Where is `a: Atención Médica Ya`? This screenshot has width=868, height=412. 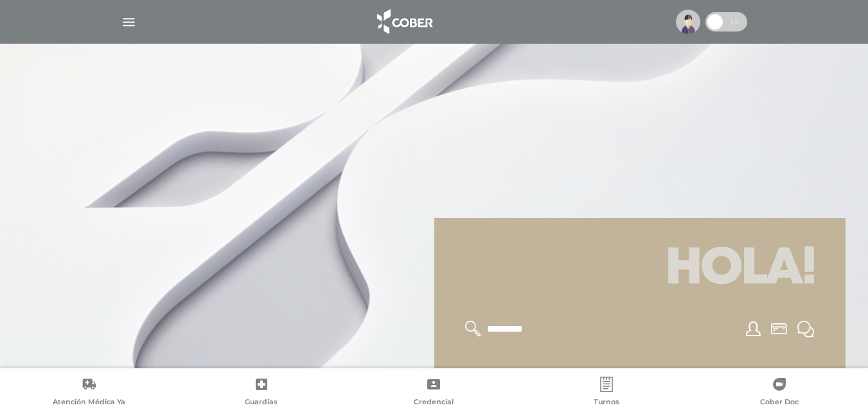
a: Atención Médica Ya is located at coordinates (89, 393).